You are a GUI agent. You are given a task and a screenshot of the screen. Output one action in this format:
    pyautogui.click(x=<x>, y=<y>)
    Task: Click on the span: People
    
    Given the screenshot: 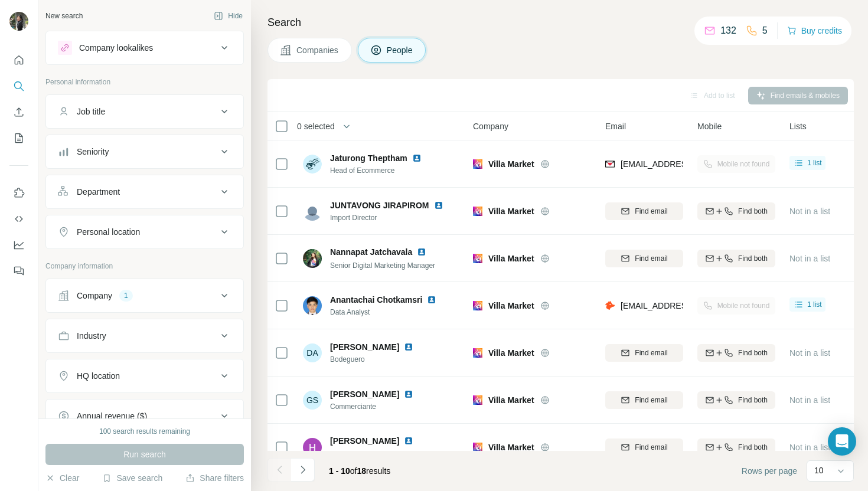 What is the action you would take?
    pyautogui.click(x=400, y=50)
    